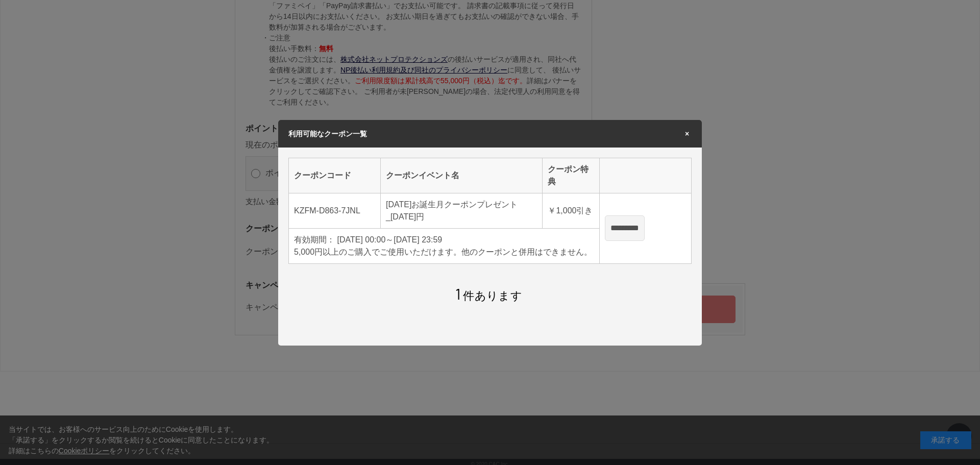 This screenshot has width=980, height=465. What do you see at coordinates (314, 239) in the screenshot?
I see `span: 有効期間：` at bounding box center [314, 239].